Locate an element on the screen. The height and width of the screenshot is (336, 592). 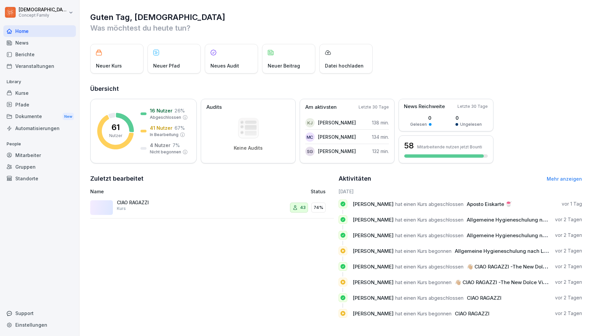
p: Nutzer is located at coordinates (116, 136).